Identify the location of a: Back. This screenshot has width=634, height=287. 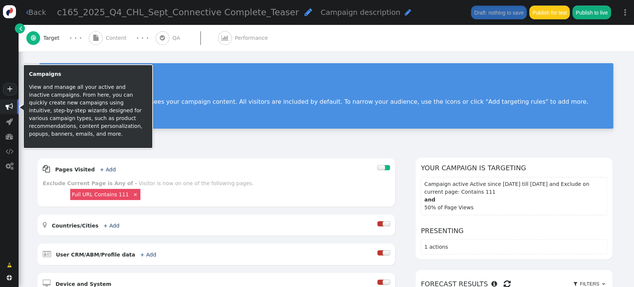
(36, 12).